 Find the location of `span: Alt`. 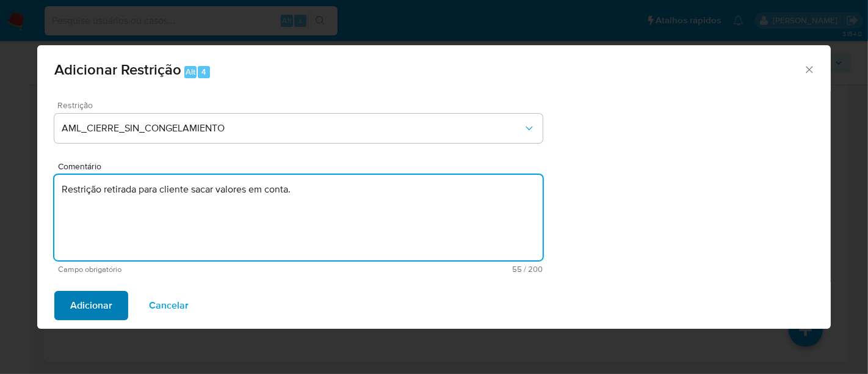

span: Alt is located at coordinates (190, 72).